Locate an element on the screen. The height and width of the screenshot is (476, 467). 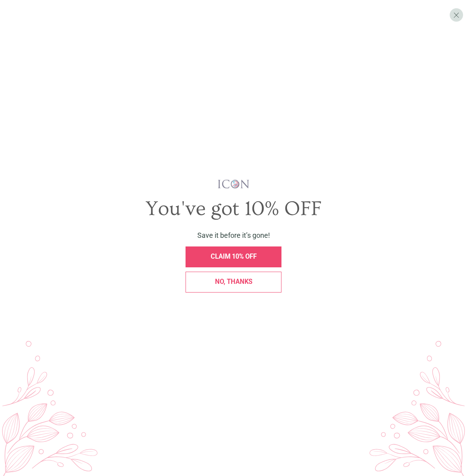
span: You've got 10% OFF is located at coordinates (234, 209).